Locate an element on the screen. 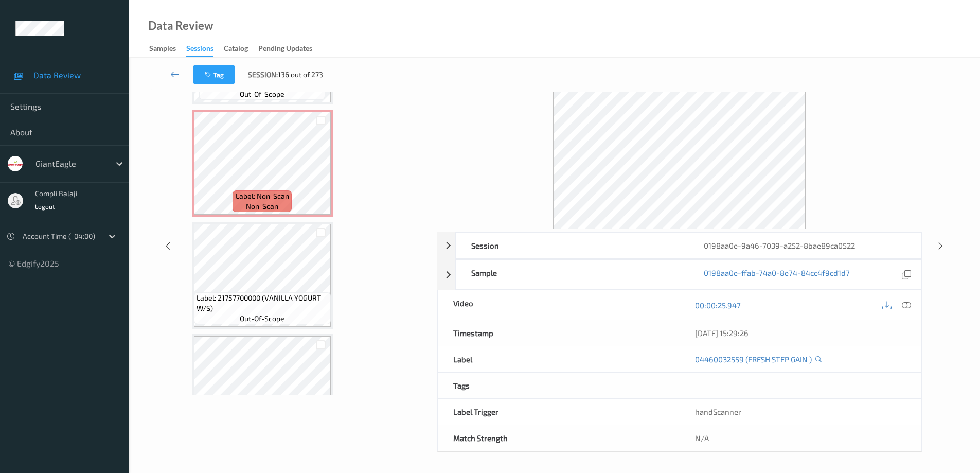  span: Session: is located at coordinates (263, 75).